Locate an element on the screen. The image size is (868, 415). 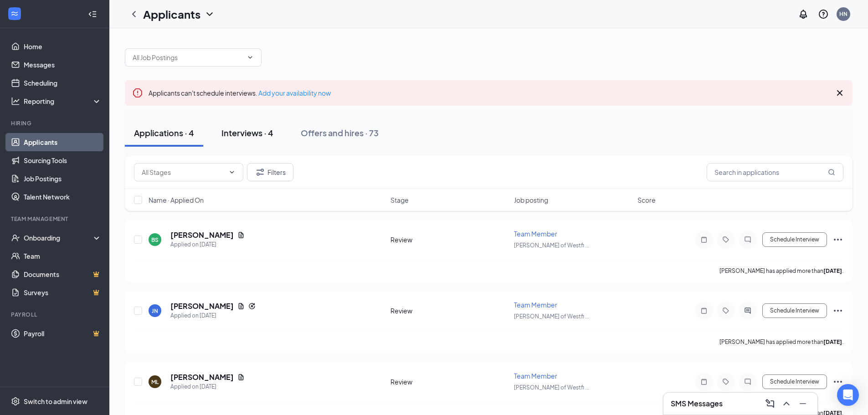
a: Home is located at coordinates (62, 46).